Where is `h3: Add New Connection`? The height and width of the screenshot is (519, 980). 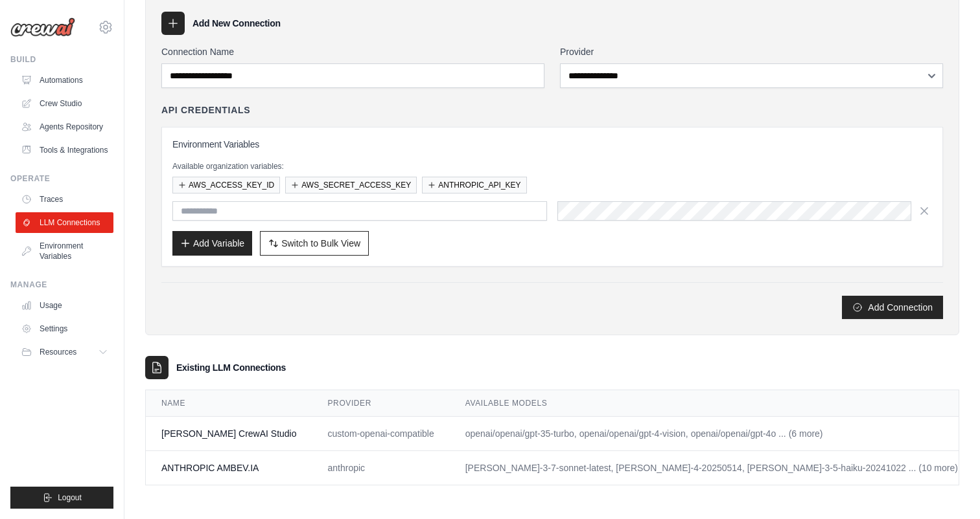
h3: Add New Connection is located at coordinates (237, 23).